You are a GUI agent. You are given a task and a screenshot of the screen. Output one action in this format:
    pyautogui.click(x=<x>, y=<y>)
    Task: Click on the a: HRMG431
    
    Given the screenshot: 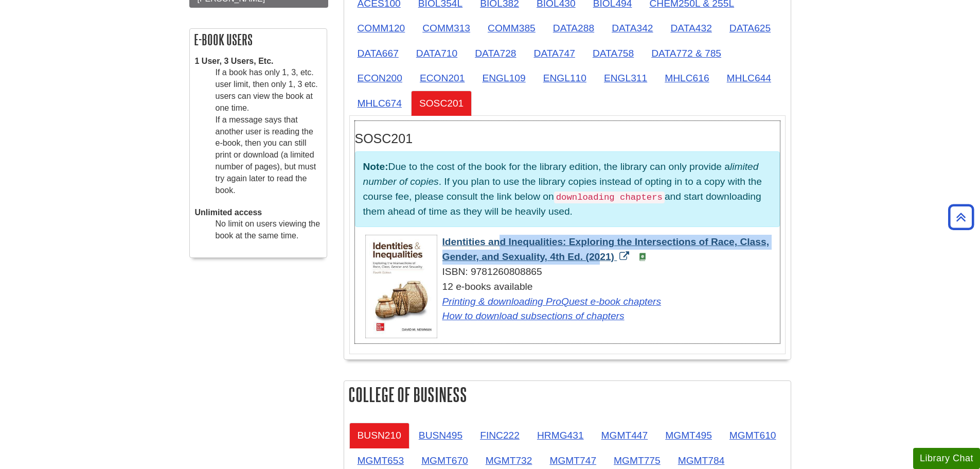 What is the action you would take?
    pyautogui.click(x=561, y=435)
    